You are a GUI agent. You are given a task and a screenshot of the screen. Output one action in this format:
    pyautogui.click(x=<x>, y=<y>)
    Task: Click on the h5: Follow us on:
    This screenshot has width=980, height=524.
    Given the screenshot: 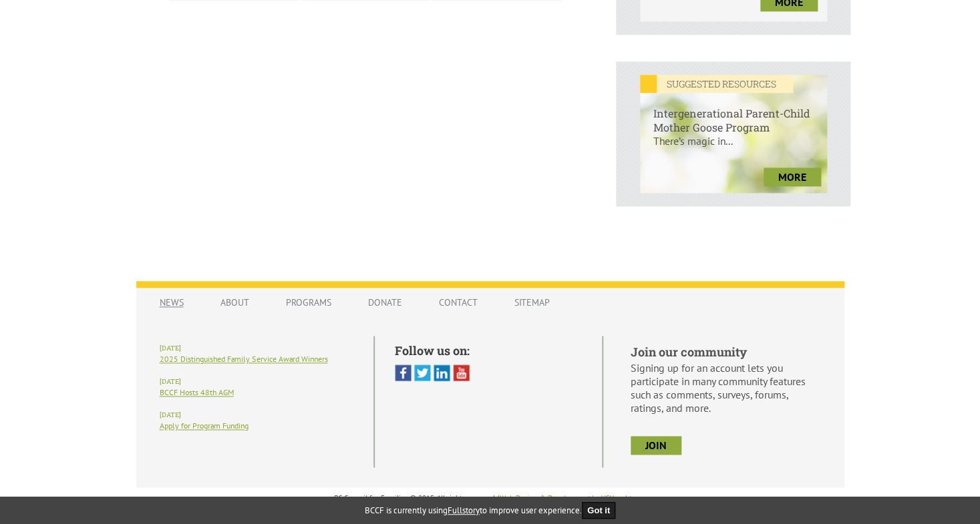 What is the action you would take?
    pyautogui.click(x=489, y=351)
    